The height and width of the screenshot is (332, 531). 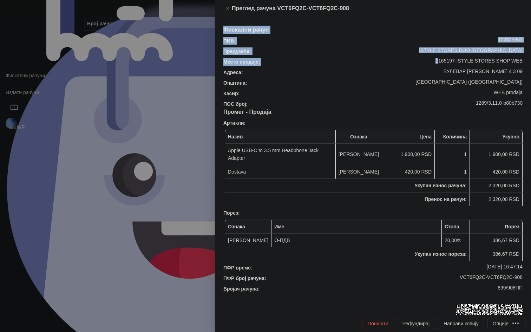 What do you see at coordinates (496, 226) in the screenshot?
I see `th: Порез` at bounding box center [496, 226].